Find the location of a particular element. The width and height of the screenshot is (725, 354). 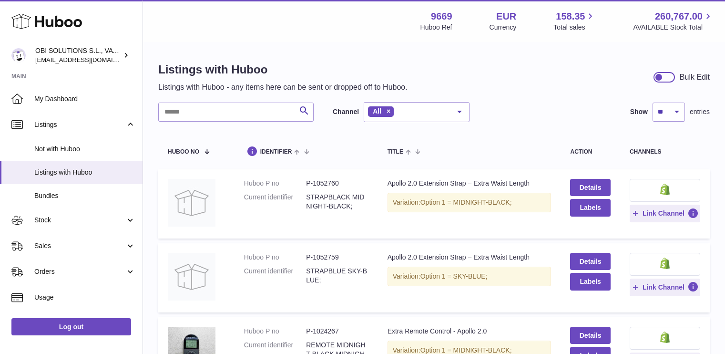

div: Currency is located at coordinates (503, 27).